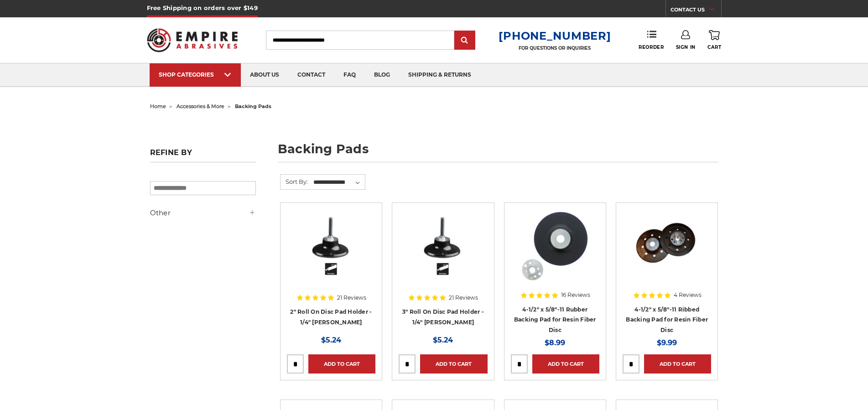 Image resolution: width=868 pixels, height=410 pixels. What do you see at coordinates (465, 41) in the screenshot?
I see `input: Submit` at bounding box center [465, 41].